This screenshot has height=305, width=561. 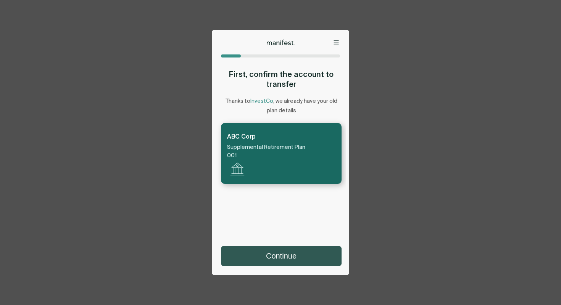 What do you see at coordinates (281, 106) in the screenshot?
I see `p: Thanks to , we already have your old plan details` at bounding box center [281, 106].